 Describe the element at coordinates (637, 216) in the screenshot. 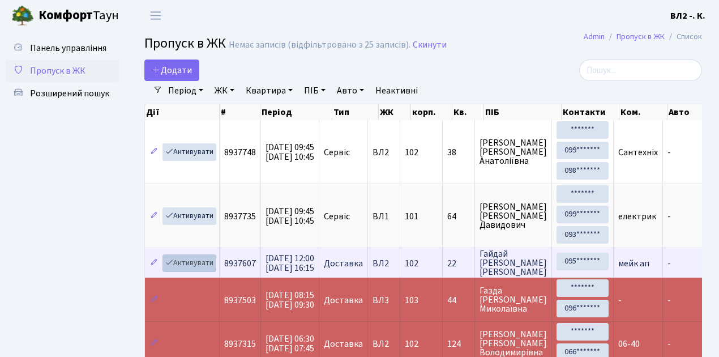

I see `span: електрик` at that location.